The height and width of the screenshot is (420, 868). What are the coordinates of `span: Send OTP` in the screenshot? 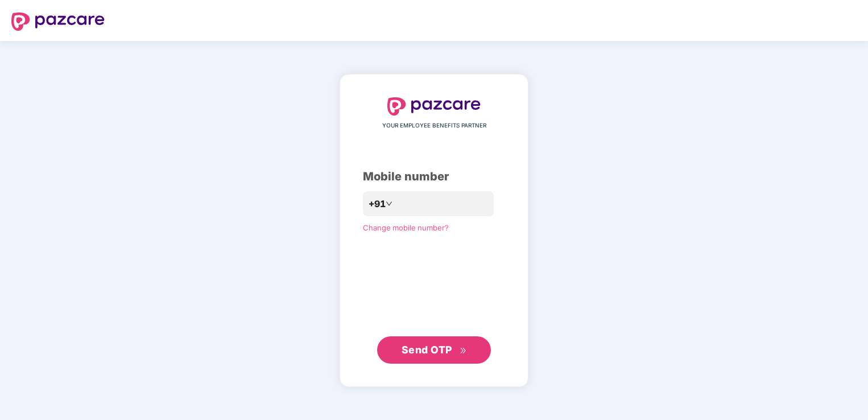 It's located at (427, 349).